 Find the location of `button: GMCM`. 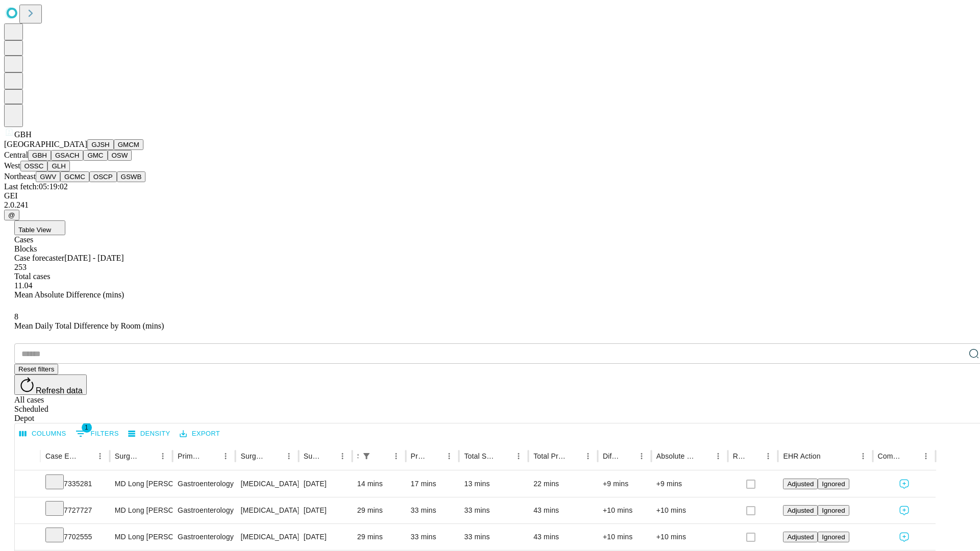

button: GMCM is located at coordinates (128, 144).